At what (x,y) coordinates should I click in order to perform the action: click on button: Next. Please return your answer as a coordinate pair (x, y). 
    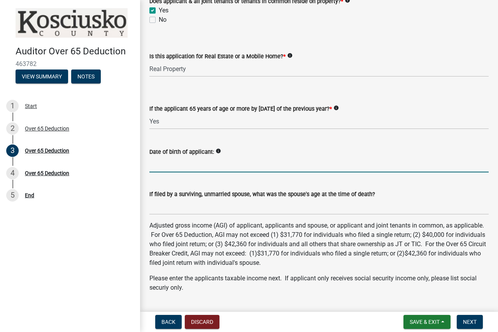
    Looking at the image, I should click on (469, 322).